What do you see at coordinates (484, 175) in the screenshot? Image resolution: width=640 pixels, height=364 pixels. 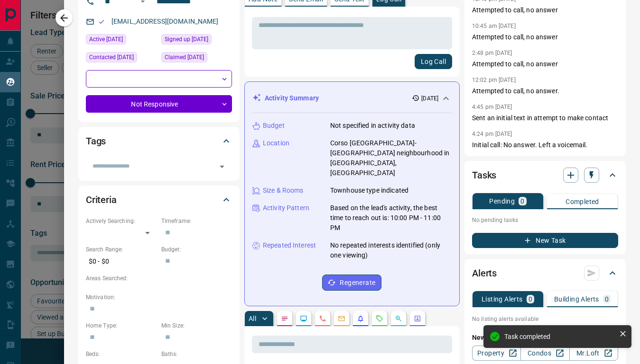 I see `h2: Tasks` at bounding box center [484, 175].